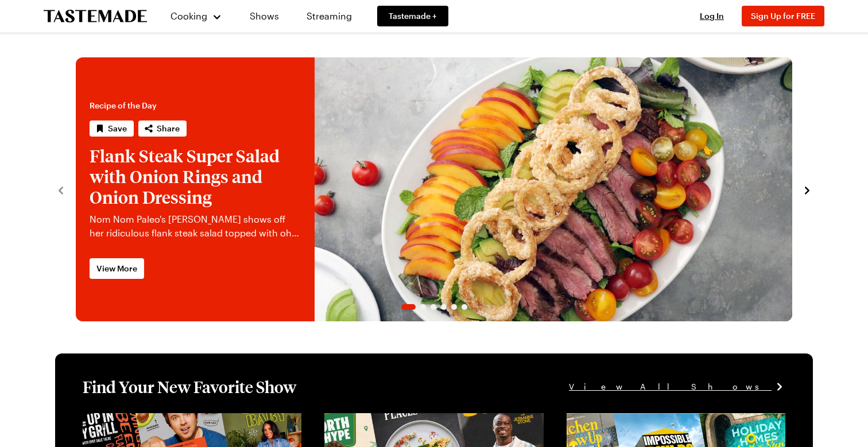  Describe the element at coordinates (61, 190) in the screenshot. I see `button: navigate to previous item` at that location.